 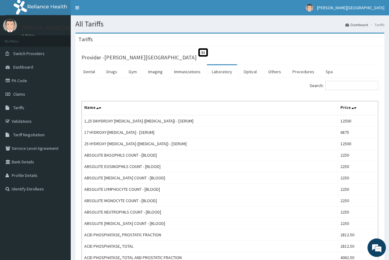 What do you see at coordinates (210, 108) in the screenshot?
I see `th: Name` at bounding box center [210, 108].